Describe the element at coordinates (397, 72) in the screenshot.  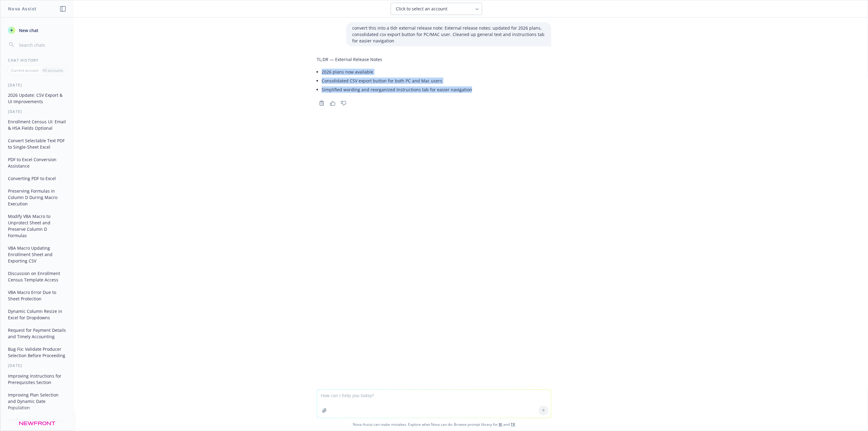
I see `li: 2026 plans now available` at that location.